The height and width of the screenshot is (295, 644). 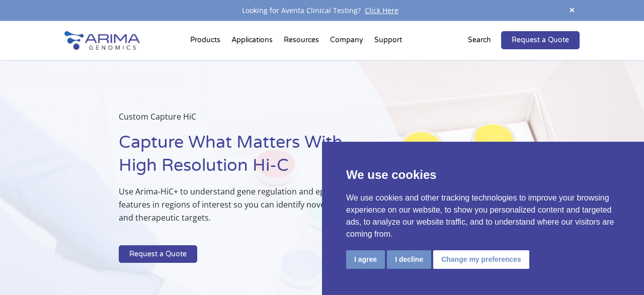 What do you see at coordinates (480, 40) in the screenshot?
I see `p: Search` at bounding box center [480, 40].